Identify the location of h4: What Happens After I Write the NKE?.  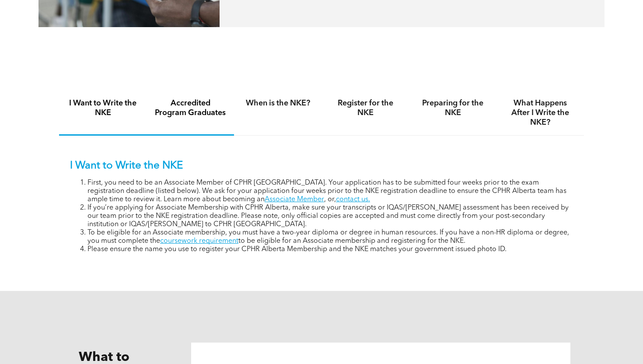
(540, 113).